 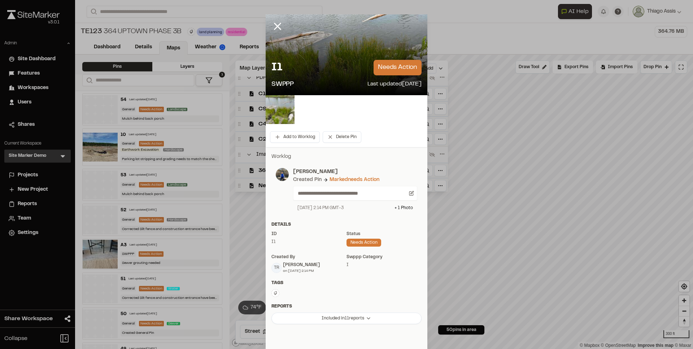 What do you see at coordinates (280, 110) in the screenshot?
I see `img: file` at bounding box center [280, 110].